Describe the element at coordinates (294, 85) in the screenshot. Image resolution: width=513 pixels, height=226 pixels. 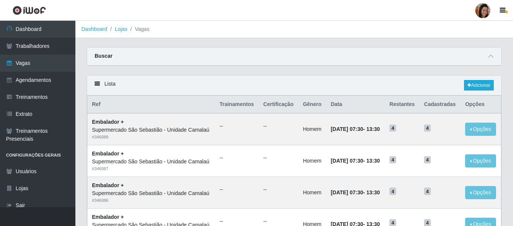
I see `div: Lista` at that location.